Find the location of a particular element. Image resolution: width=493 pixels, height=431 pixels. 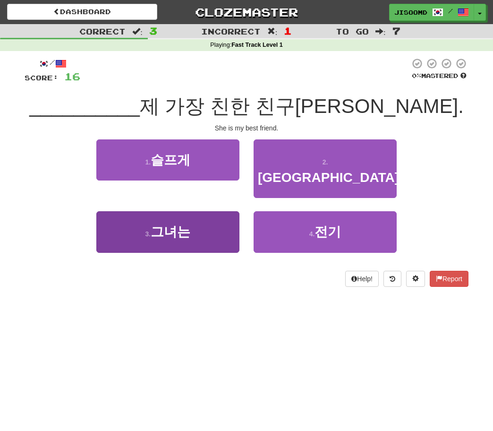

span: 1 is located at coordinates (288, 31).